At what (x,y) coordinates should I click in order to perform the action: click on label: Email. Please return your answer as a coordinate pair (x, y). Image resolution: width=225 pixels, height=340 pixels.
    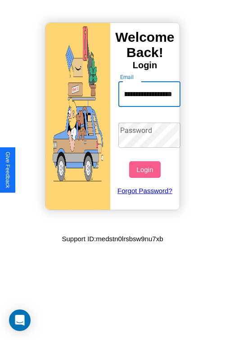
    Looking at the image, I should click on (127, 77).